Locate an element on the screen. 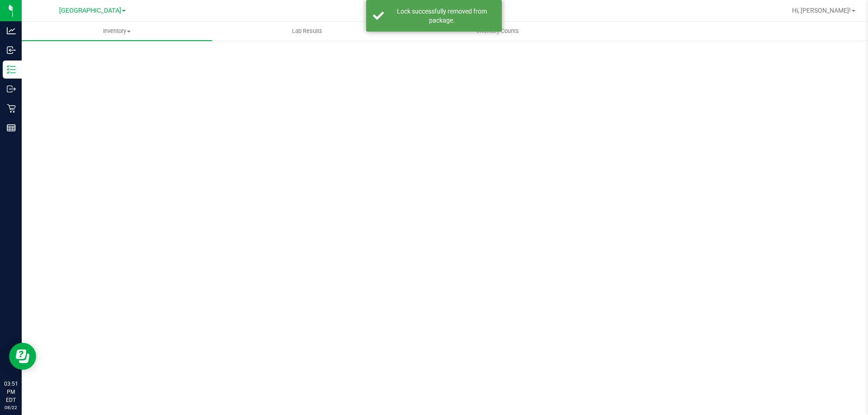  span: Lab Results is located at coordinates (307, 31).